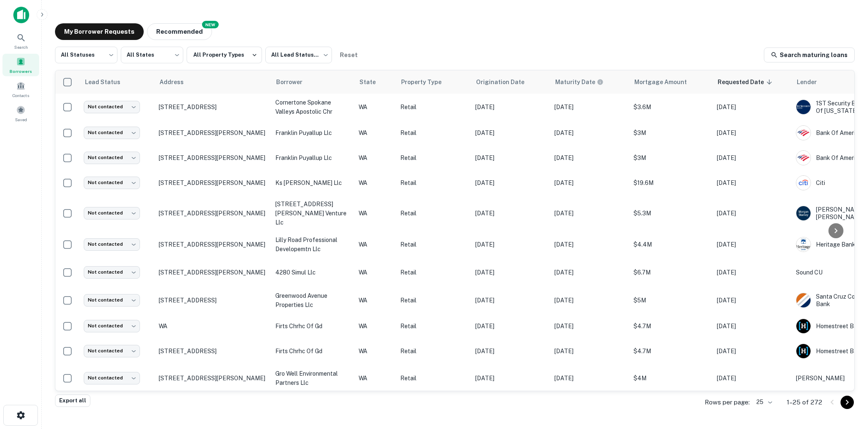 This screenshot has width=868, height=429. What do you see at coordinates (847, 382) in the screenshot?
I see `div: Chat Widget` at bounding box center [847, 382].